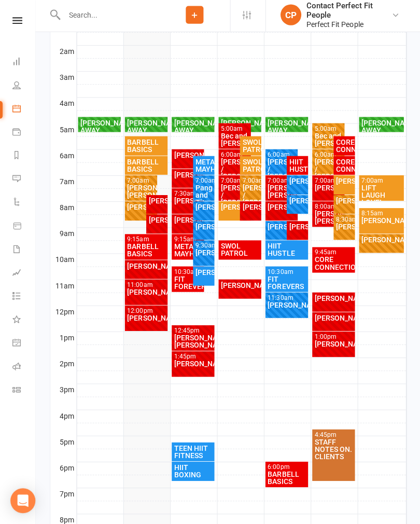 This screenshot has width=420, height=524. I want to click on th: 2am, so click(63, 53).